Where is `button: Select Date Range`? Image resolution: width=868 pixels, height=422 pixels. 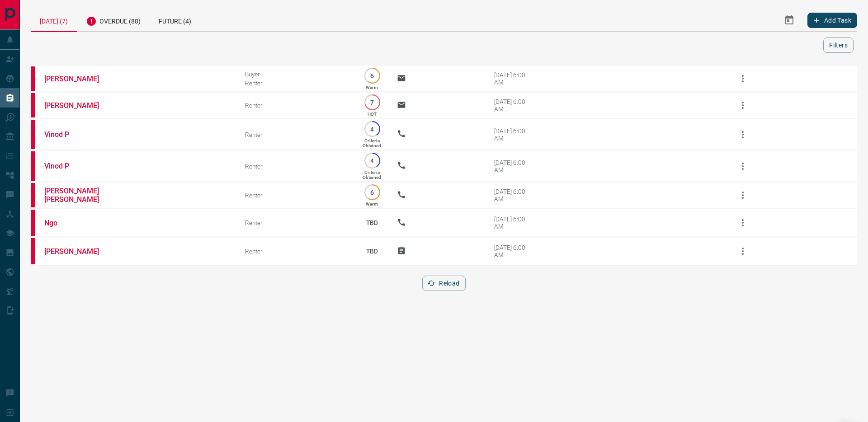 button: Select Date Range is located at coordinates (789, 20).